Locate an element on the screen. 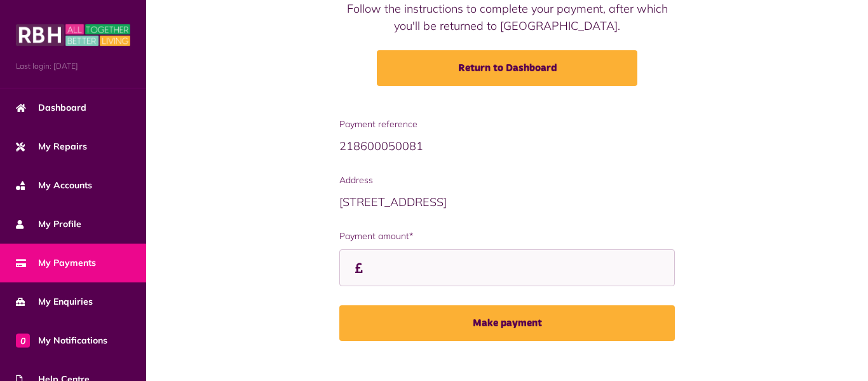 This screenshot has height=381, width=868. span: My Profile is located at coordinates (48, 224).